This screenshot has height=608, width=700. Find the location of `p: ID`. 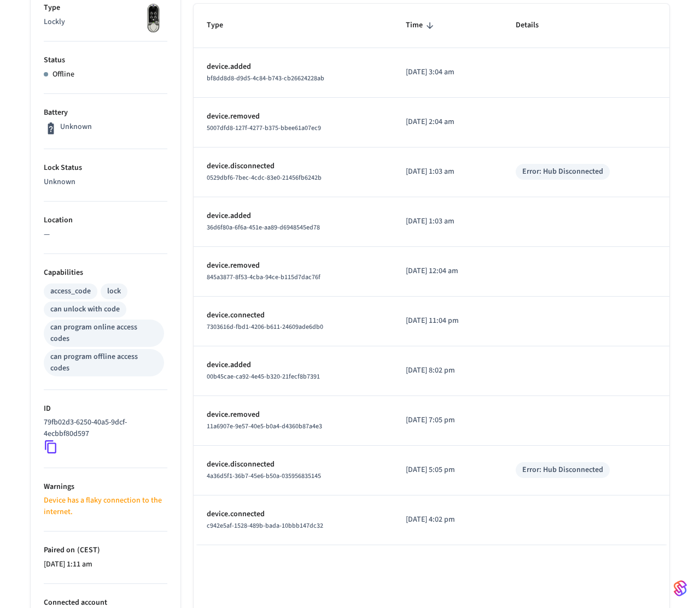

p: ID is located at coordinates (105, 409).